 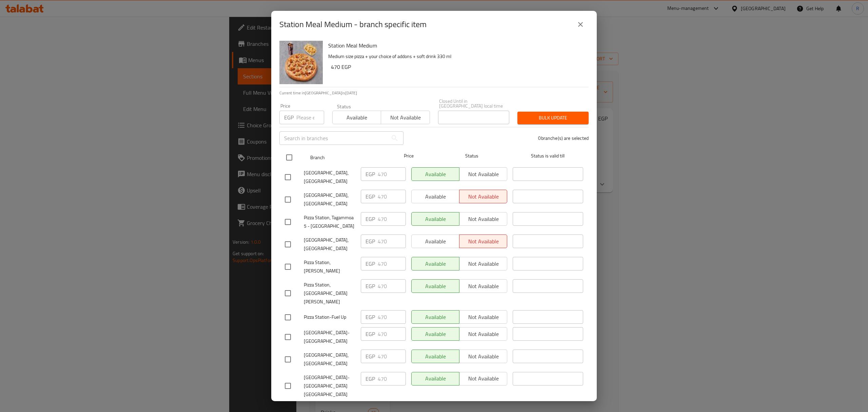 I want to click on span: Available, so click(x=357, y=118).